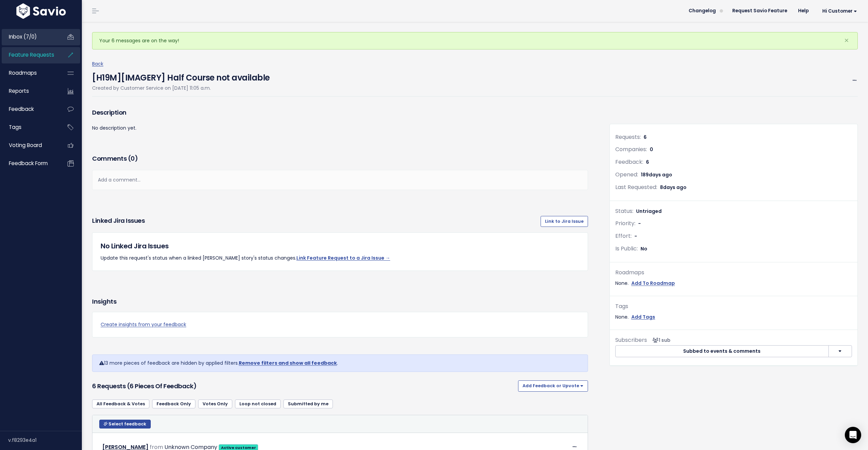  What do you see at coordinates (258, 404) in the screenshot?
I see `a: Loop not closed` at bounding box center [258, 404].